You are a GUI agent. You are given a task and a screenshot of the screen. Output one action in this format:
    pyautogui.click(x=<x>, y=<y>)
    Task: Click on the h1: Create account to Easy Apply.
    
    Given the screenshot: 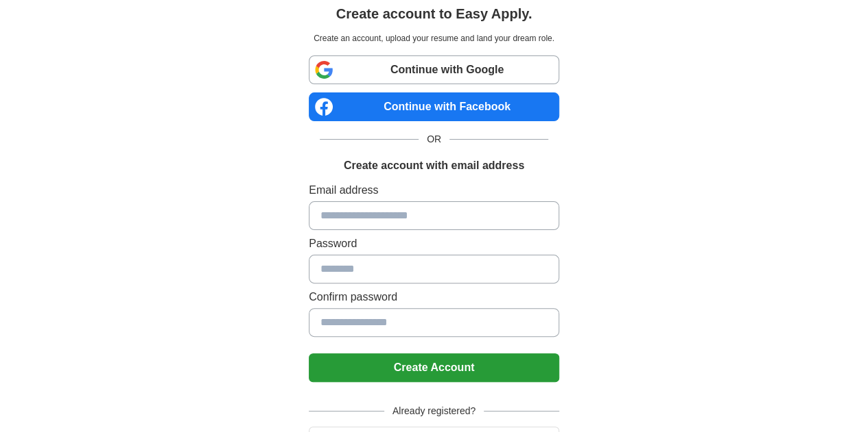 What is the action you would take?
    pyautogui.click(x=434, y=14)
    